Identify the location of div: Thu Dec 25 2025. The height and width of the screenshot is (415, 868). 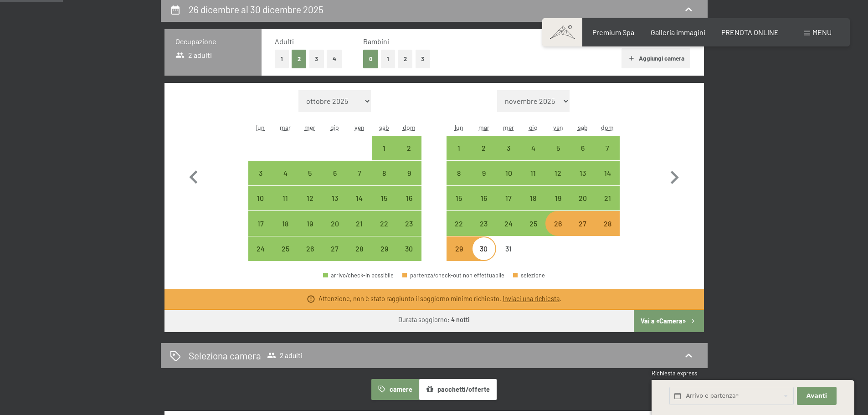
(533, 223).